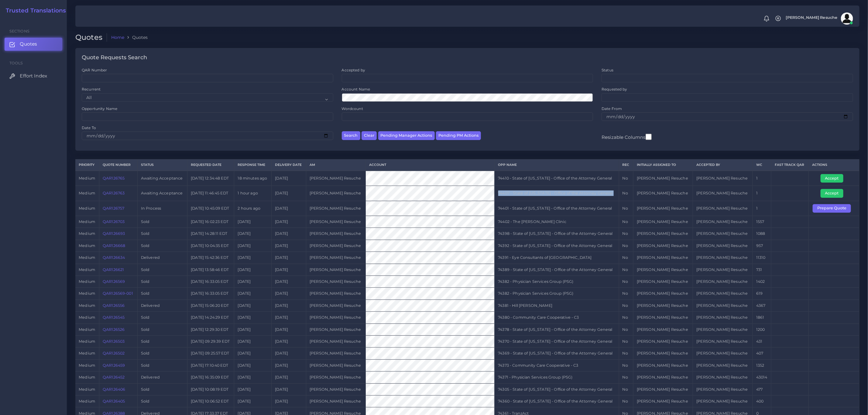  What do you see at coordinates (118, 293) in the screenshot?
I see `a: QAR126569-001` at bounding box center [118, 293].